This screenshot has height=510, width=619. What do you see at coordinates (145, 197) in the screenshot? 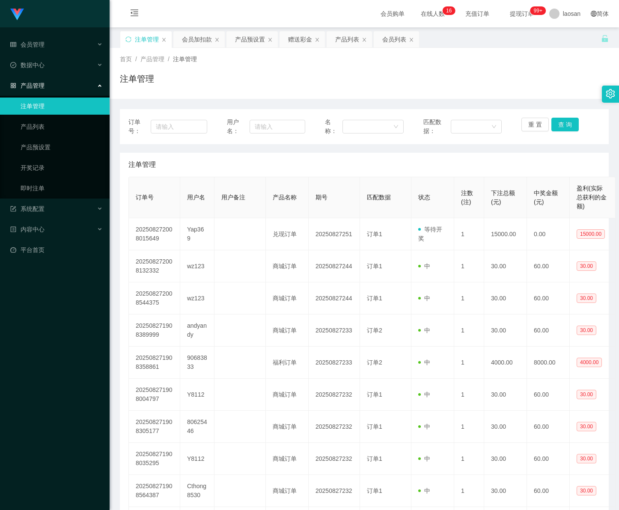
I see `span: 订单号` at bounding box center [145, 197].